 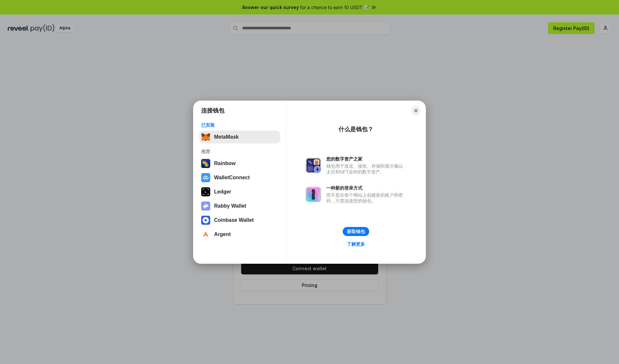 I want to click on div: 什么是钱包？, so click(x=356, y=129).